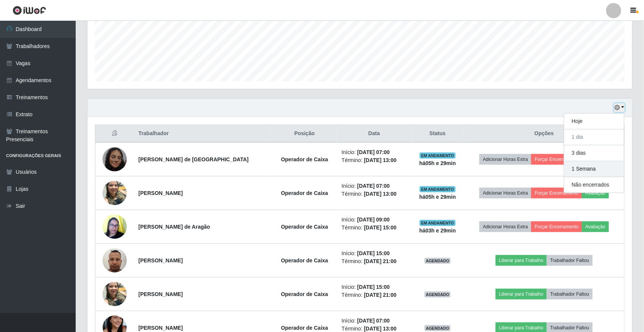  I want to click on button: Não encerrados, so click(594, 185).